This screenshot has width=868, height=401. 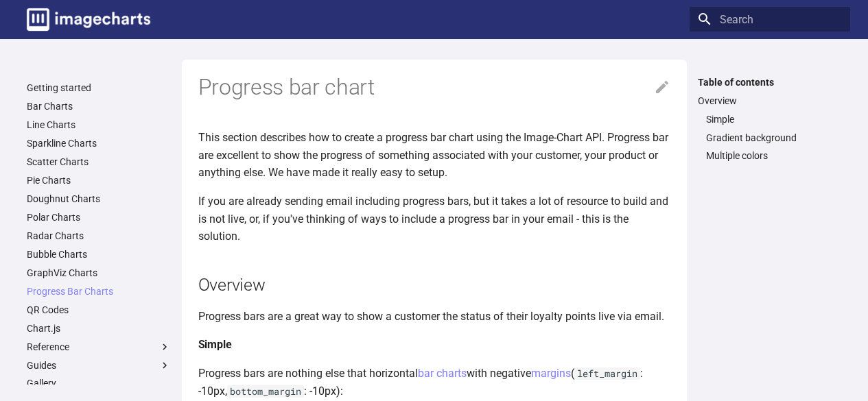 I want to click on p: Progress bars are nothing else that horizontal with negative ( : -10px, : -10px):, so click(x=434, y=382).